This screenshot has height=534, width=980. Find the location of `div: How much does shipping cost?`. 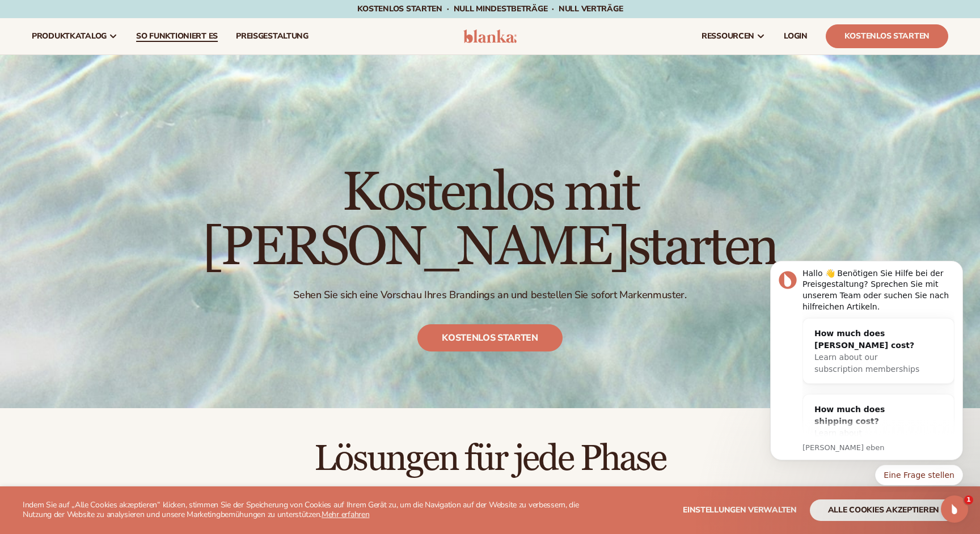

div: How much does shipping cost? is located at coordinates (114, 165).